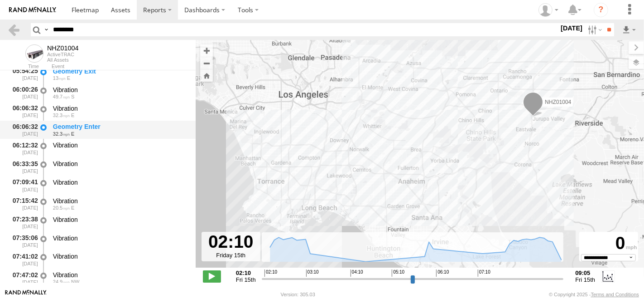 This screenshot has height=299, width=644. Describe the element at coordinates (120, 126) in the screenshot. I see `div: Geometry Enter` at that location.